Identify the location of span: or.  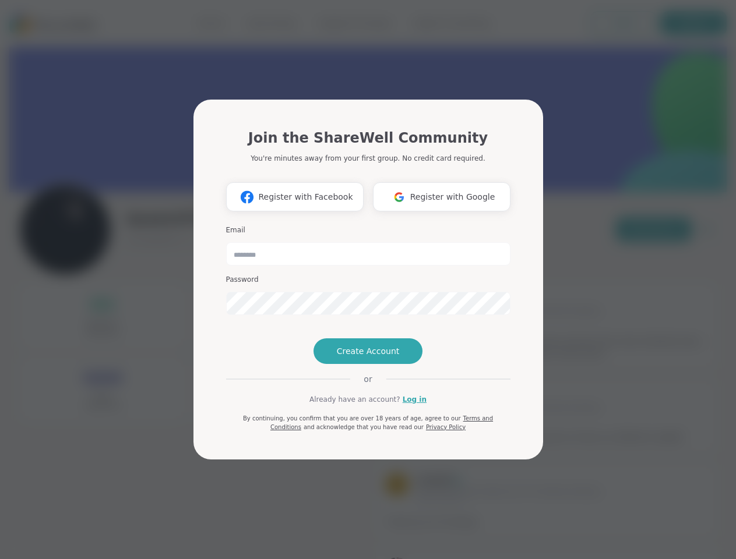
(368, 379).